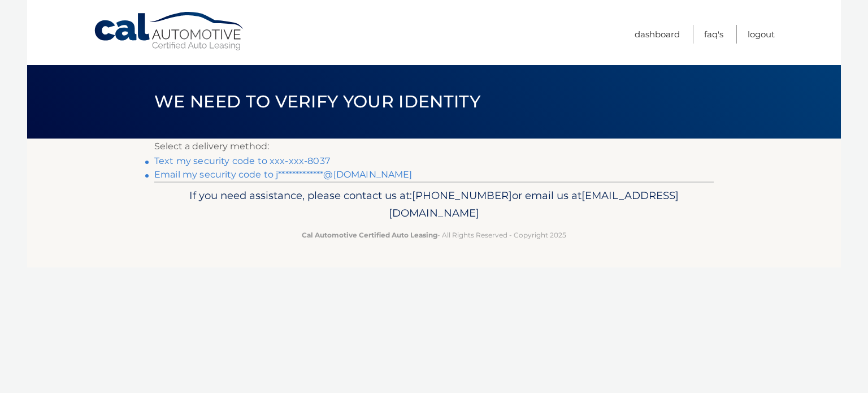 The image size is (868, 393). Describe the element at coordinates (714, 34) in the screenshot. I see `a: FAQ's` at that location.